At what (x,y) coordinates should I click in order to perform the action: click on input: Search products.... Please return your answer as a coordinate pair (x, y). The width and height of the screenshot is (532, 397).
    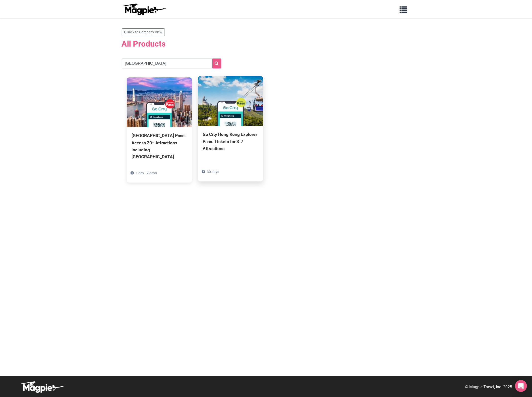
    Looking at the image, I should click on (172, 63).